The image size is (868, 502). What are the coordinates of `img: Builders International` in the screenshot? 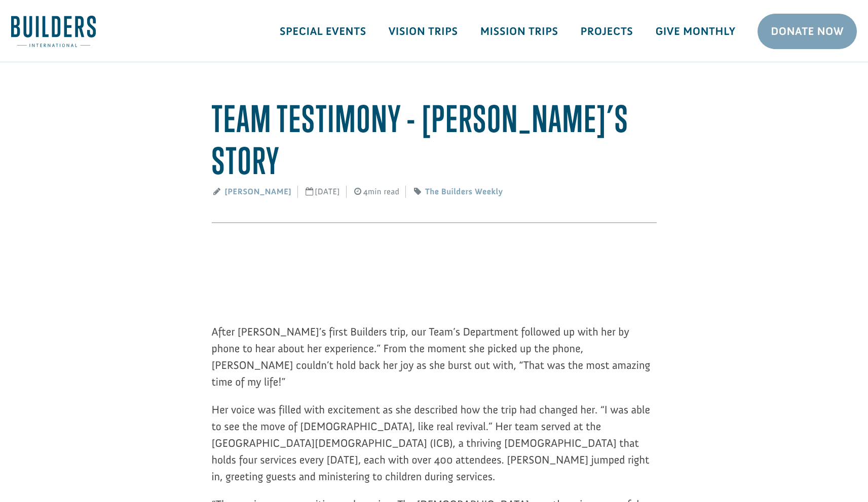 It's located at (54, 32).